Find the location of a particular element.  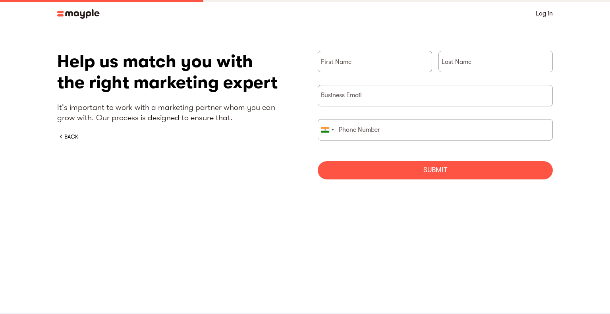

a: Log in is located at coordinates (544, 14).